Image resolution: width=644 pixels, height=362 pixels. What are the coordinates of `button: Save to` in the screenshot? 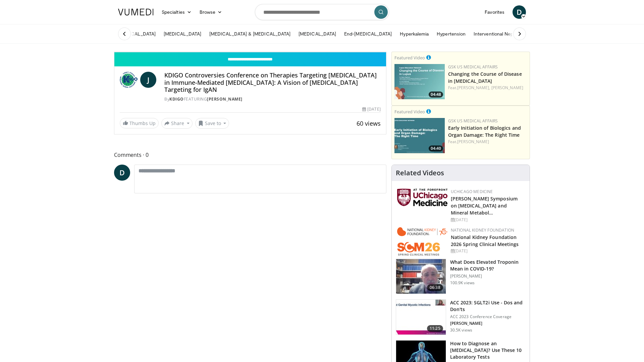 It's located at (213, 123).